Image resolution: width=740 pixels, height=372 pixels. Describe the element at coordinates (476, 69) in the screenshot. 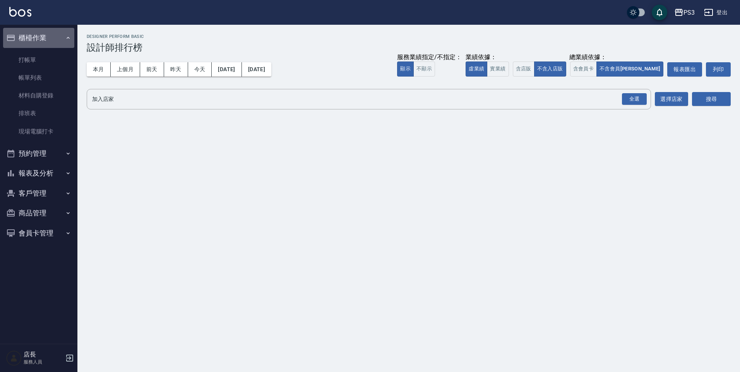

I see `button: 虛業績` at that location.